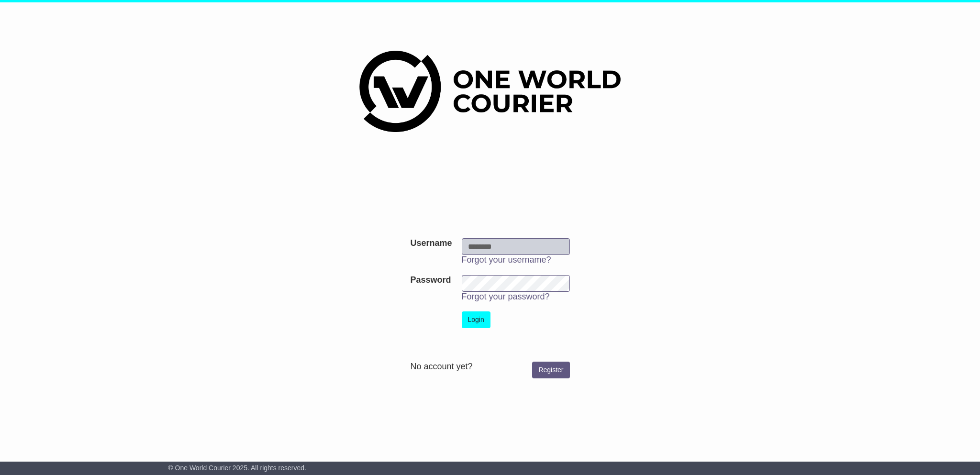  What do you see at coordinates (551, 370) in the screenshot?
I see `a: Register` at bounding box center [551, 370].